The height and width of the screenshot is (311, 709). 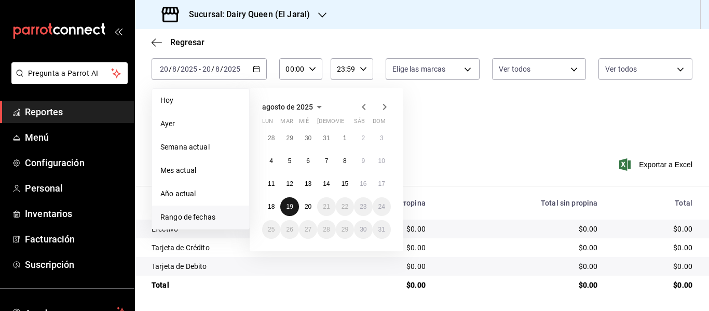 What do you see at coordinates (289, 138) in the screenshot?
I see `abbr: 29 de julio de 2025` at bounding box center [289, 138].